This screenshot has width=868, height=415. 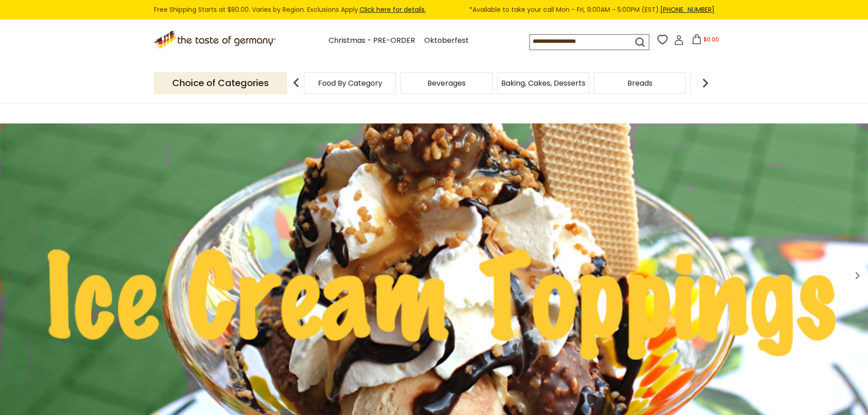 What do you see at coordinates (434, 9) in the screenshot?
I see `div: Free Shipping Starts at $80.00. Varies by Region. Exclusions Apply.` at bounding box center [434, 9].